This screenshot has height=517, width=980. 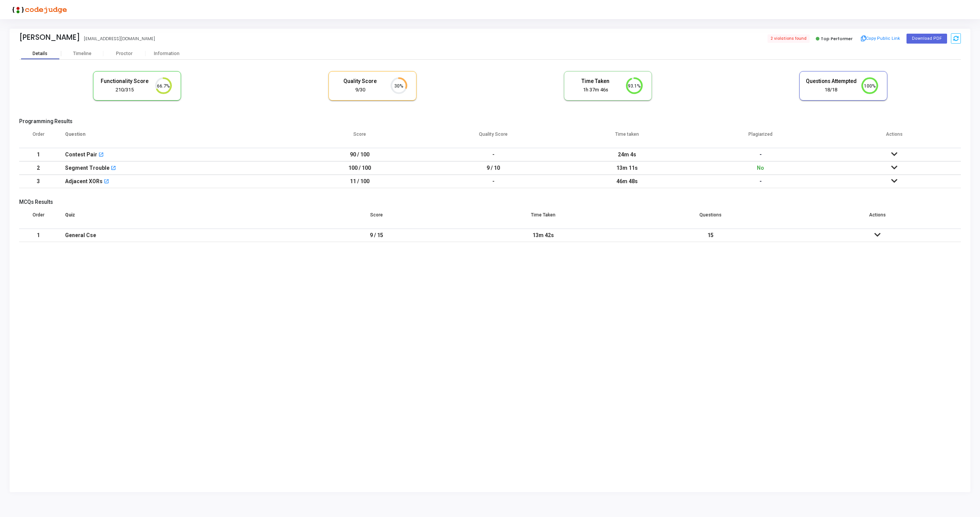 I want to click on td: 9 / 10, so click(x=493, y=168).